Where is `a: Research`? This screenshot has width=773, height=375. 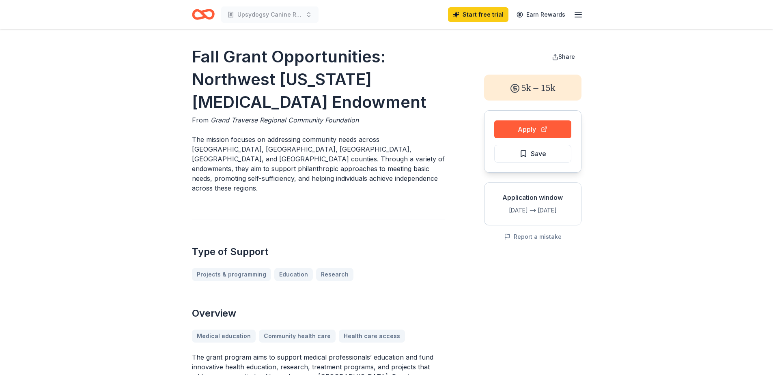 a: Research is located at coordinates (335, 275).